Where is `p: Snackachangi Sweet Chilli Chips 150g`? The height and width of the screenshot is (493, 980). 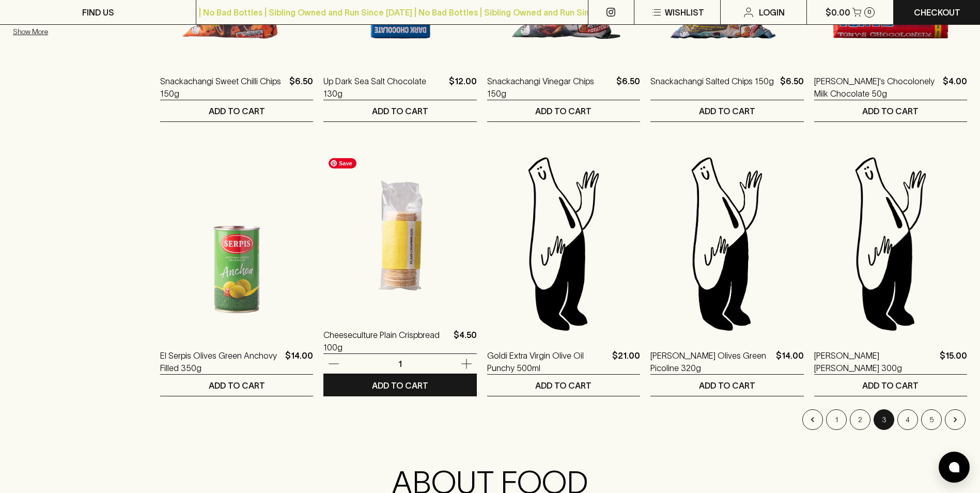
p: Snackachangi Sweet Chilli Chips 150g is located at coordinates (223, 88).